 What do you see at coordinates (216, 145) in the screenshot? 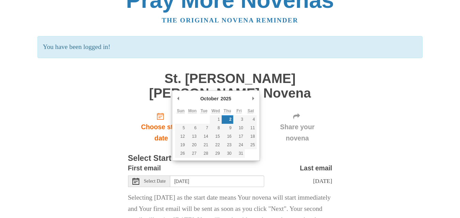
I see `button: 22` at bounding box center [216, 145].